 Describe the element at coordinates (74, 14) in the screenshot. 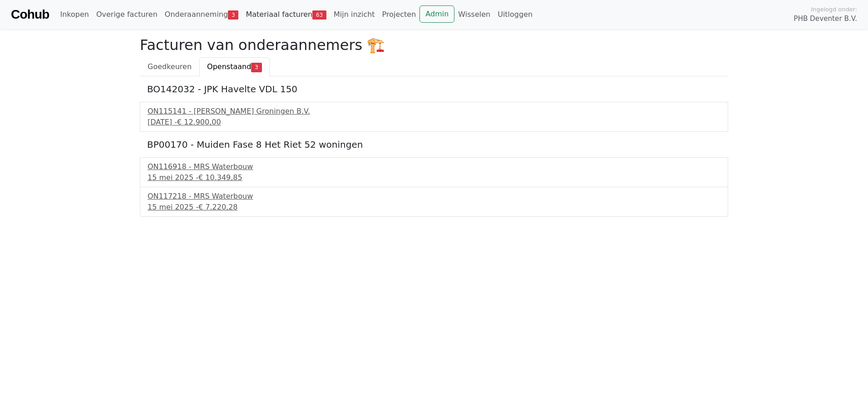

I see `a: Inkopen` at that location.